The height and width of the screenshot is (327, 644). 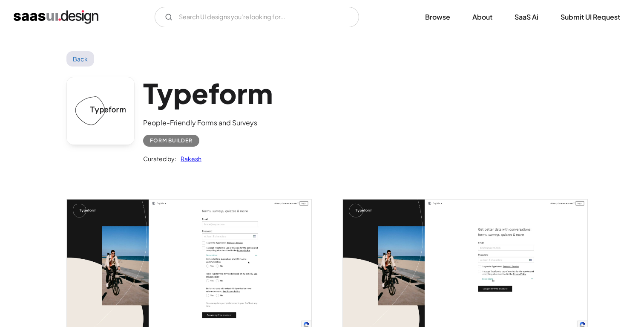 What do you see at coordinates (482, 17) in the screenshot?
I see `a: About` at bounding box center [482, 17].